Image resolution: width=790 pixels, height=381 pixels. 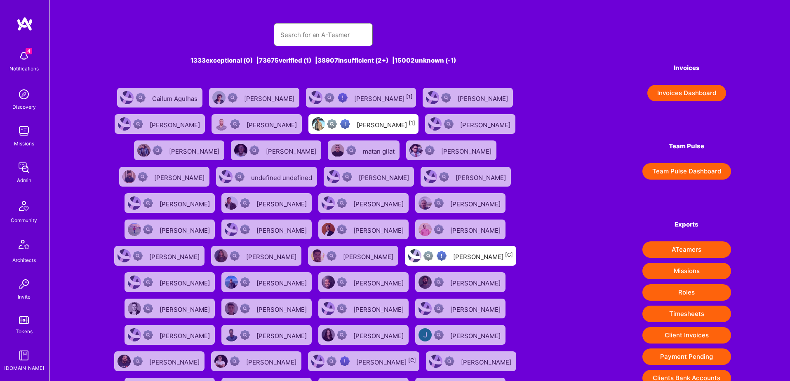 I want to click on div: undefined undefined, so click(x=282, y=177).